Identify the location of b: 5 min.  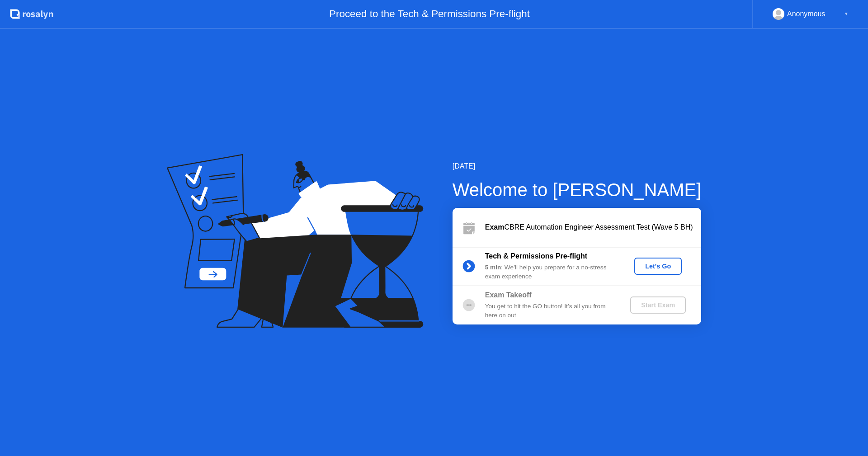
(493, 267).